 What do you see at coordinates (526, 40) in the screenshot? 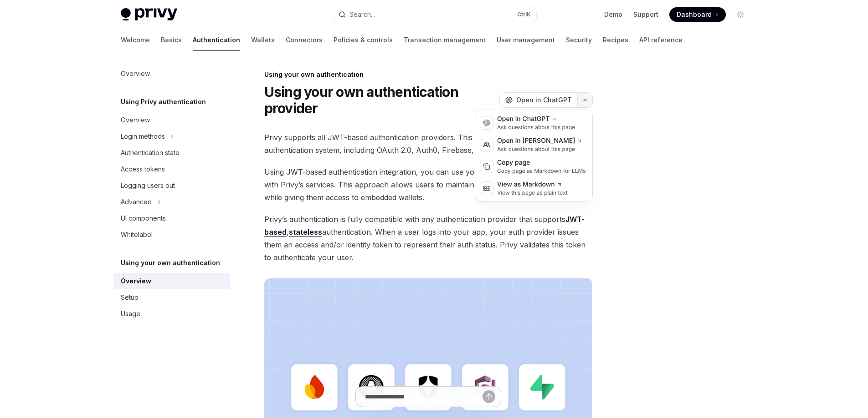
I see `a: User management` at bounding box center [526, 40].